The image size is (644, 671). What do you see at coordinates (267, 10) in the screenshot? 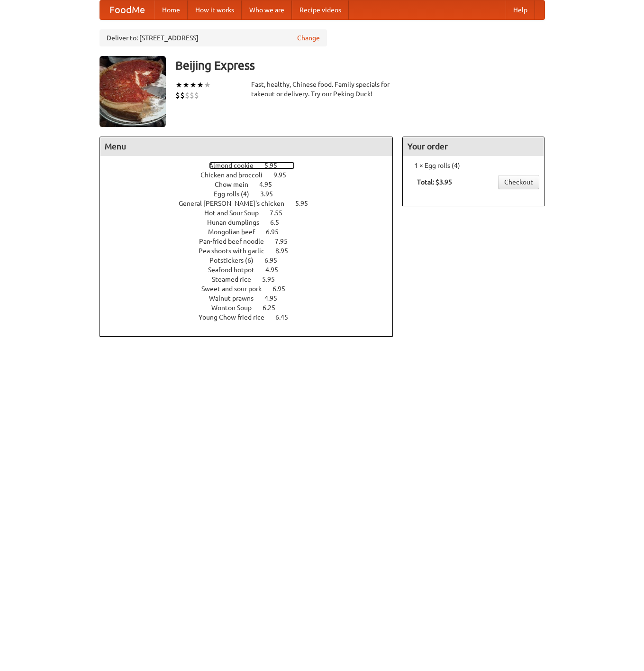
I see `a: Who we are` at bounding box center [267, 10].